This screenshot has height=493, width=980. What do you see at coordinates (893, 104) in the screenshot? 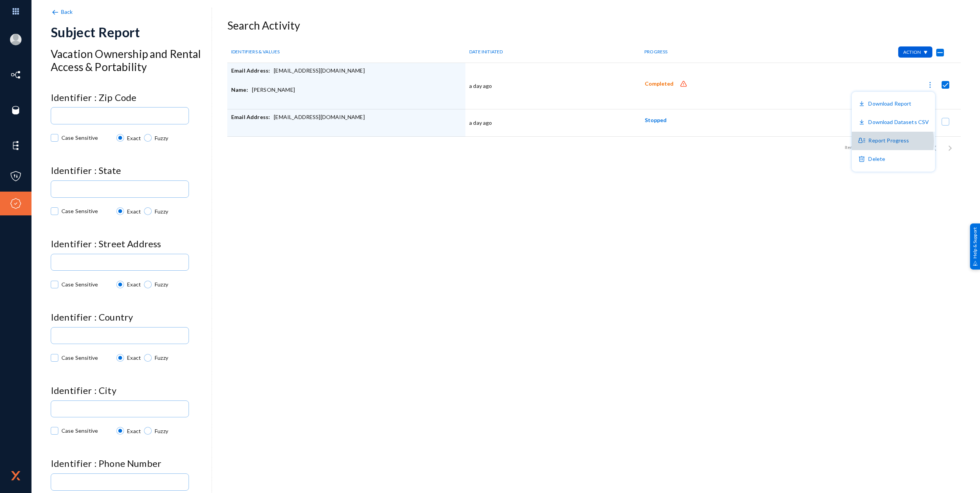
I see `button: Download Report` at bounding box center [893, 104].